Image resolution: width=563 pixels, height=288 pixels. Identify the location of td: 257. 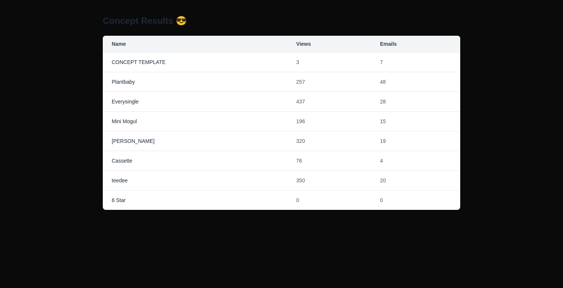
(329, 82).